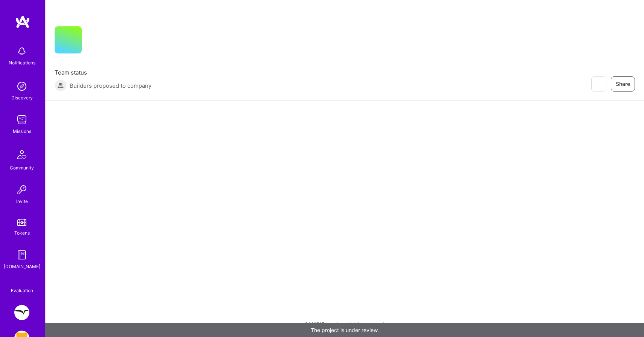 This screenshot has width=644, height=337. What do you see at coordinates (21, 313) in the screenshot?
I see `a: Freed: Product Designer for New iOS App` at bounding box center [21, 313].